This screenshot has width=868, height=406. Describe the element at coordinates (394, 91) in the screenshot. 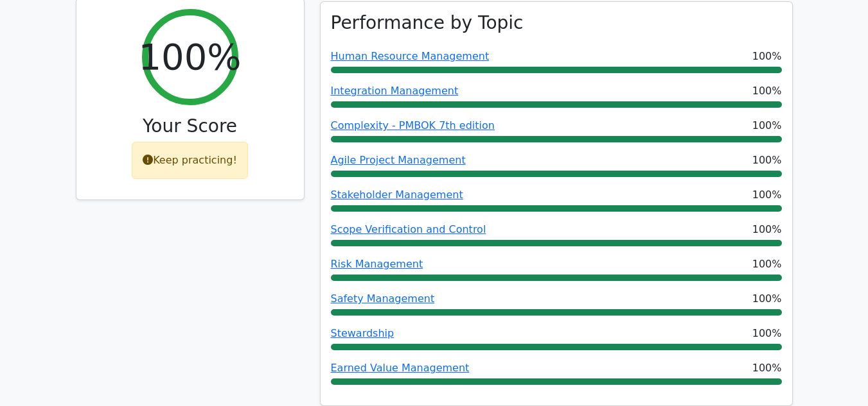

I see `a: Integration Management` at that location.